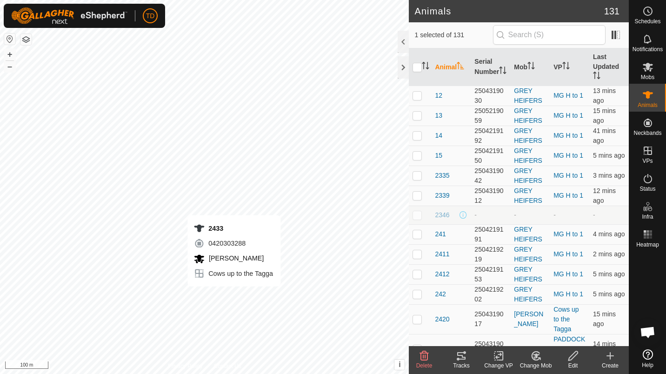 The width and height of the screenshot is (666, 374). I want to click on div: Change Mob, so click(536, 365).